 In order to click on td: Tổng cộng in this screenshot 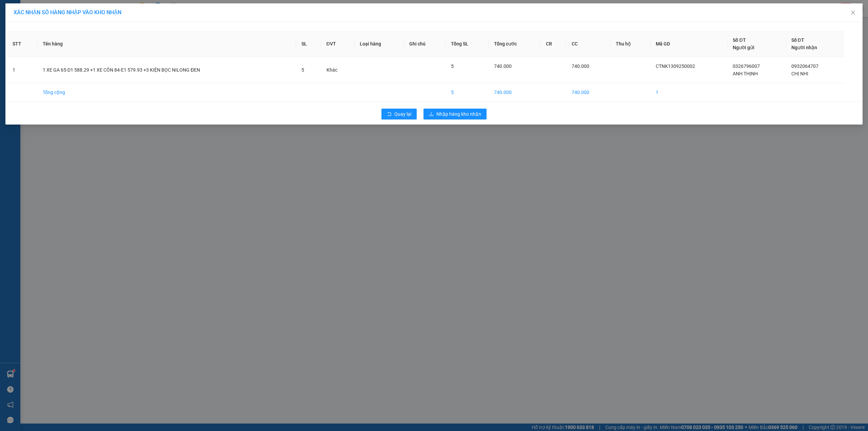, I will do `click(166, 92)`.